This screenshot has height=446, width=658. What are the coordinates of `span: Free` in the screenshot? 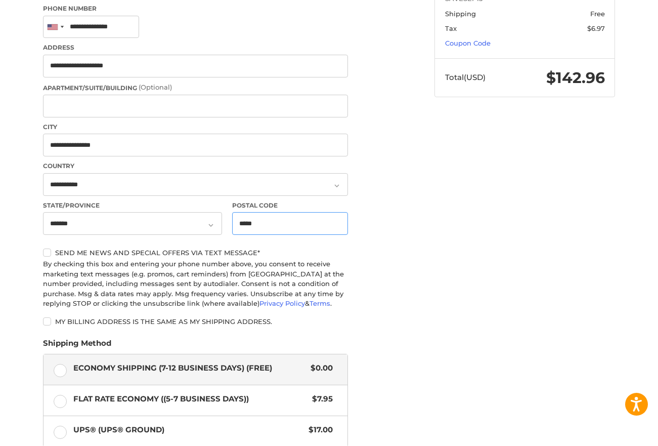 It's located at (598, 14).